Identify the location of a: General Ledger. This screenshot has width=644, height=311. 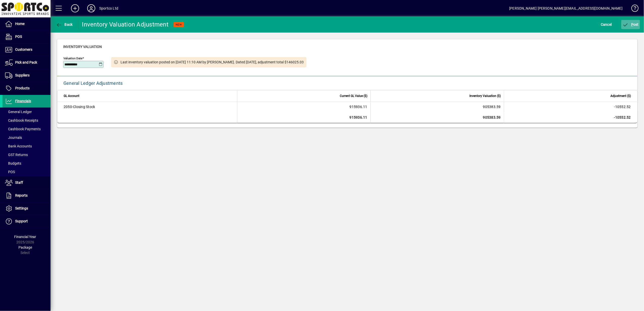
(27, 112).